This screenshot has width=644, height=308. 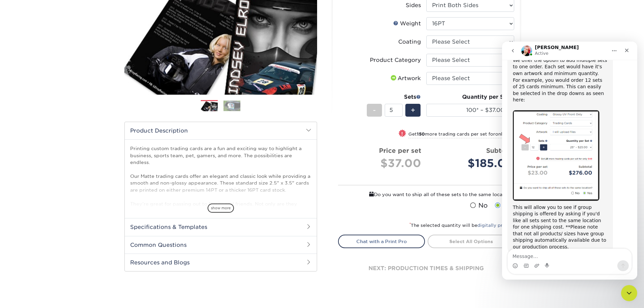 What do you see at coordinates (462, 225) in the screenshot?
I see `small: The selected quantity will be` at bounding box center [462, 225].